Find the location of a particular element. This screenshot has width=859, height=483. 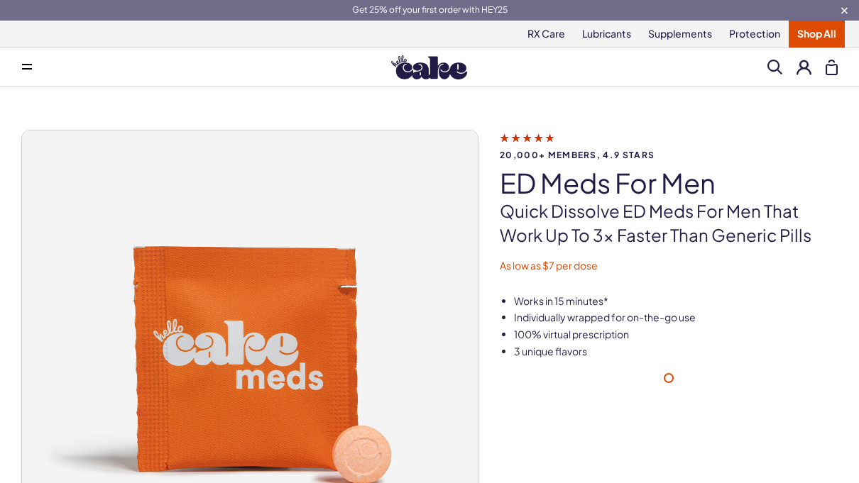

li: Individually wrapped for on-the-go use is located at coordinates (676, 318).